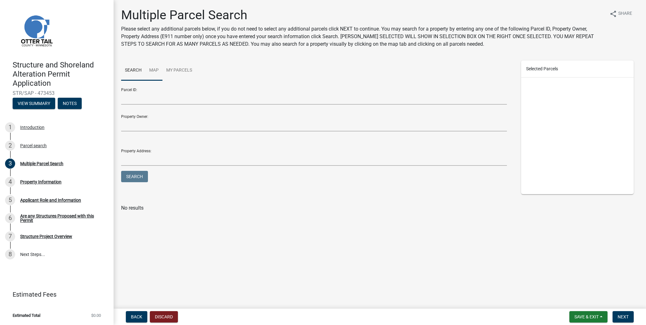 The width and height of the screenshot is (646, 325). I want to click on p: Please select any additional parcels below, if you do not need to select any additional parcels c..., so click(363, 37).